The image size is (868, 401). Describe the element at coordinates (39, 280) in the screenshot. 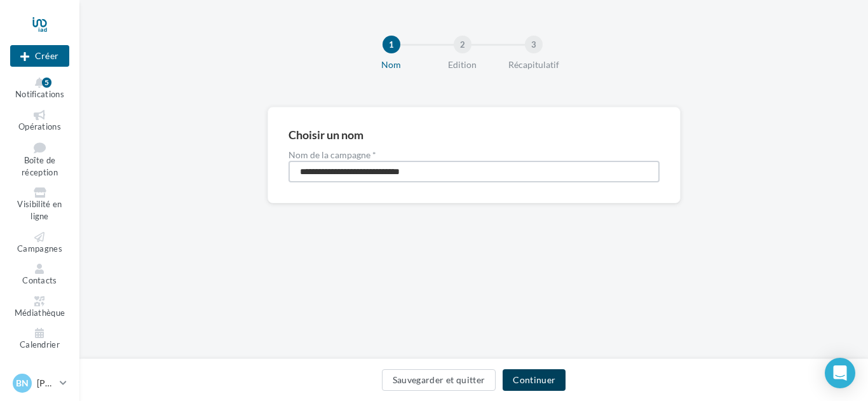

I see `span: Contacts` at that location.